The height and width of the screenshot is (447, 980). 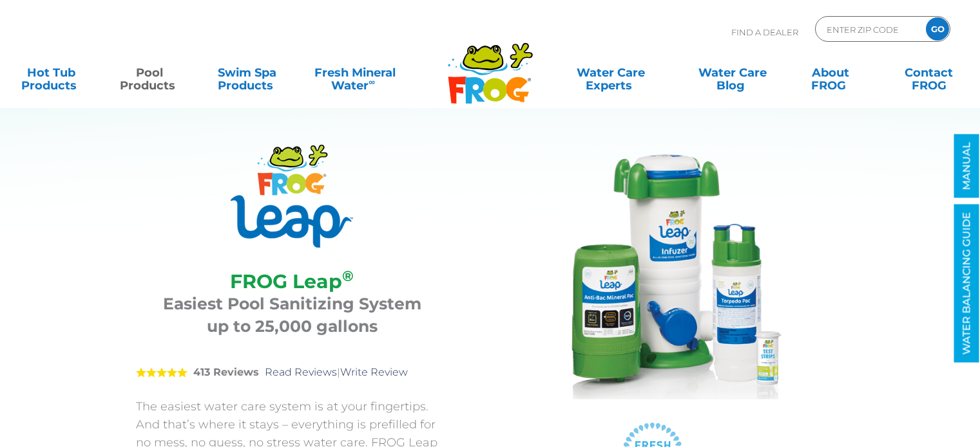 What do you see at coordinates (51, 73) in the screenshot?
I see `a: Hot TubProducts` at bounding box center [51, 73].